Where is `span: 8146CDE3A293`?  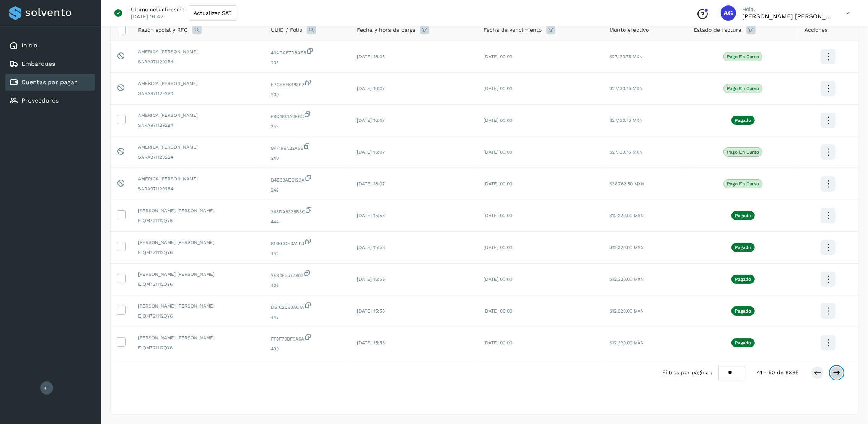
span: 8146CDE3A293 is located at coordinates (307, 242).